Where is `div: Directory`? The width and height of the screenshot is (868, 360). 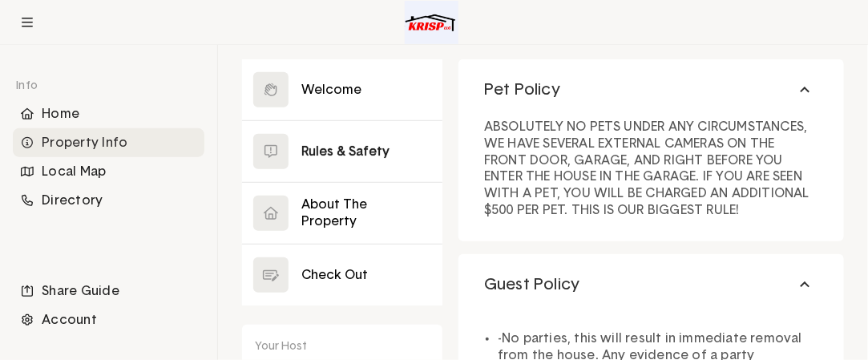
div: Directory is located at coordinates (108, 200).